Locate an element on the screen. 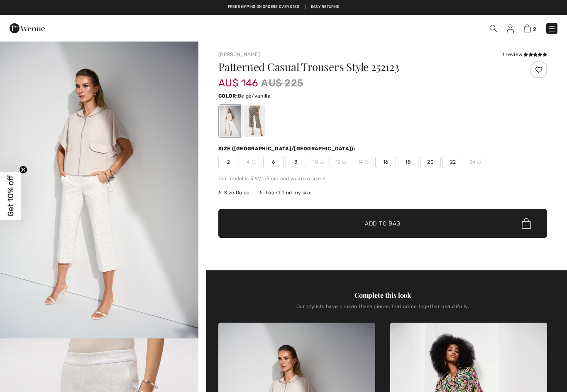 The width and height of the screenshot is (567, 392). div: Beige/Black is located at coordinates (254, 121).